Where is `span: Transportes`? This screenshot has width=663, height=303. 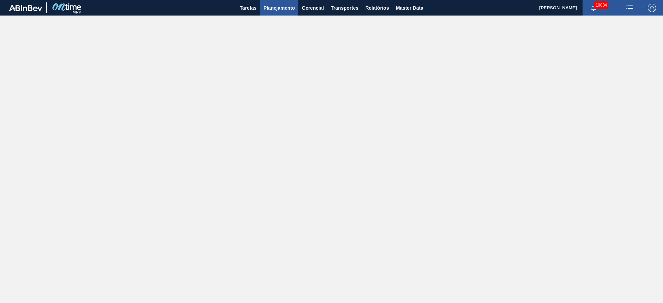 span: Transportes is located at coordinates (344, 8).